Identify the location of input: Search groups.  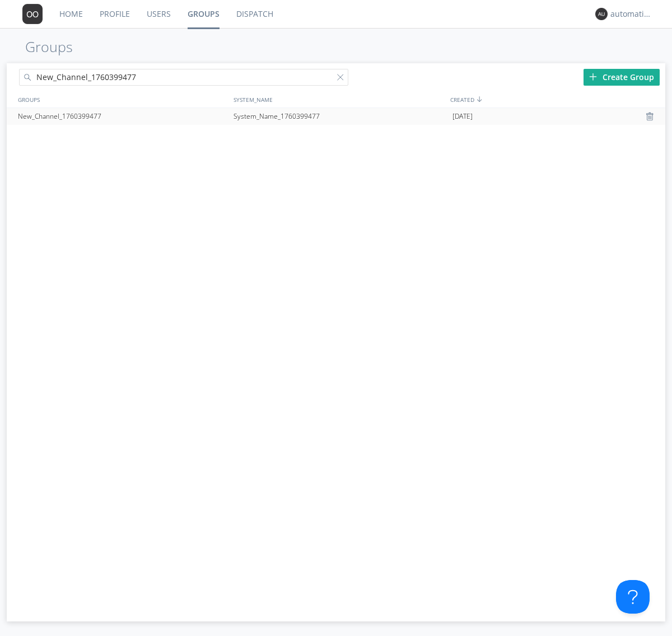
(184, 77).